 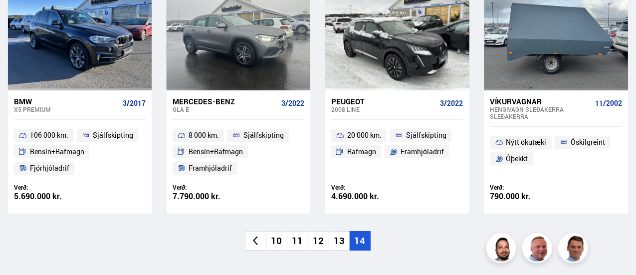 I want to click on div: 2008 LINE, so click(x=383, y=109).